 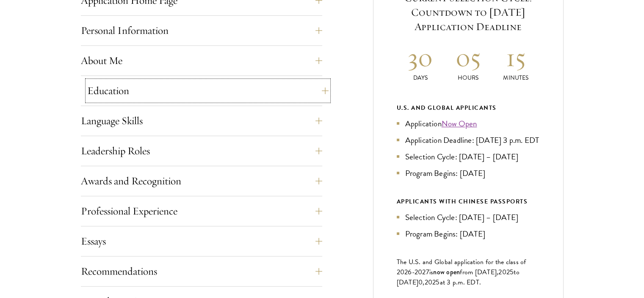 I want to click on h2: 30, so click(x=421, y=57).